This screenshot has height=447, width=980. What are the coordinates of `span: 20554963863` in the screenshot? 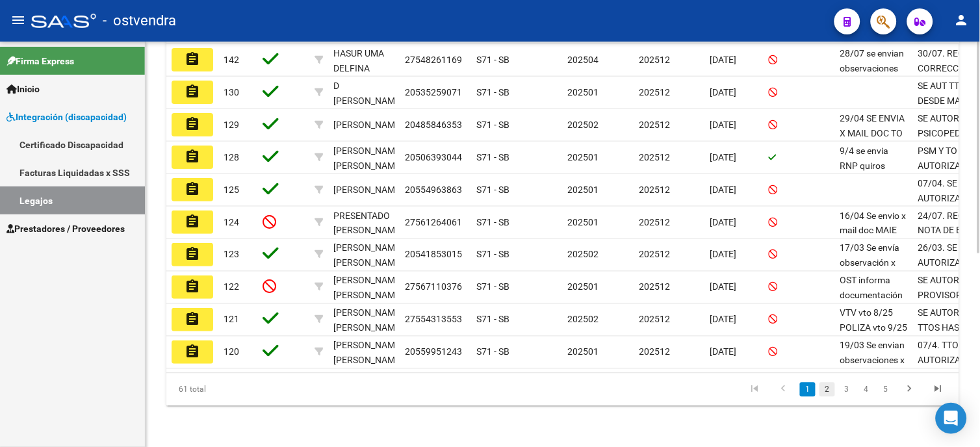 It's located at (433, 190).